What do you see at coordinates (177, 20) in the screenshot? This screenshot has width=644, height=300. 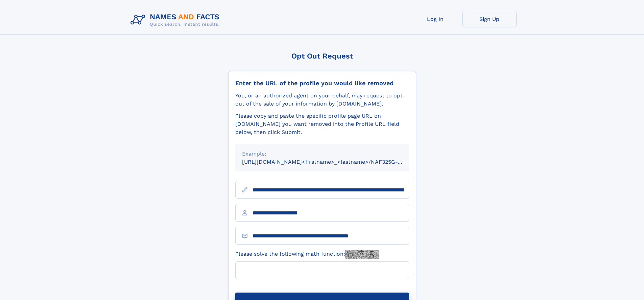 I see `img: Logo Names and Facts` at bounding box center [177, 20].